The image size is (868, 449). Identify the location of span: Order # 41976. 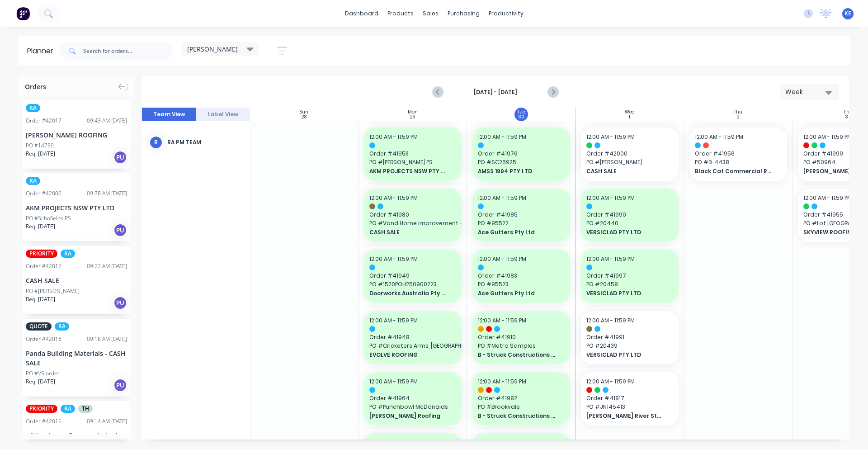
(521, 154).